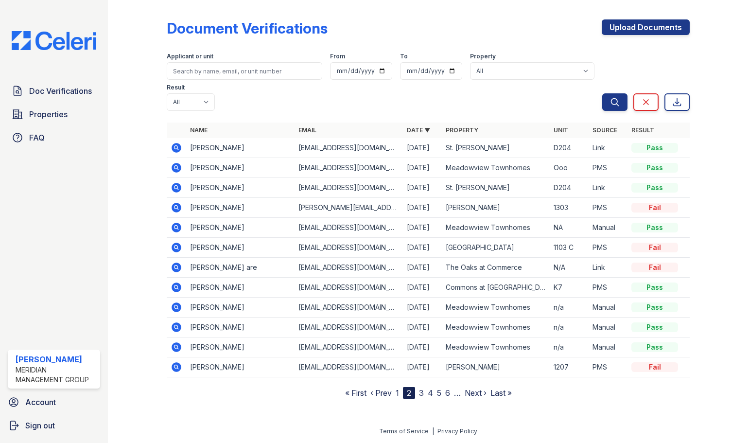  What do you see at coordinates (60, 91) in the screenshot?
I see `span: Doc Verifications` at bounding box center [60, 91].